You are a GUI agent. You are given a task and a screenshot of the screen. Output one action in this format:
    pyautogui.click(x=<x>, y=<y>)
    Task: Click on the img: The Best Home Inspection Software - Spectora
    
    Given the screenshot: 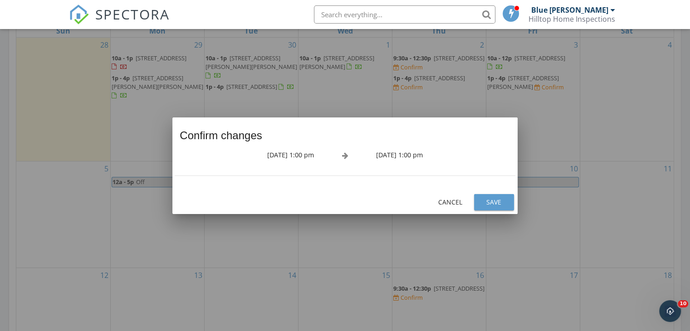 What is the action you would take?
    pyautogui.click(x=79, y=15)
    